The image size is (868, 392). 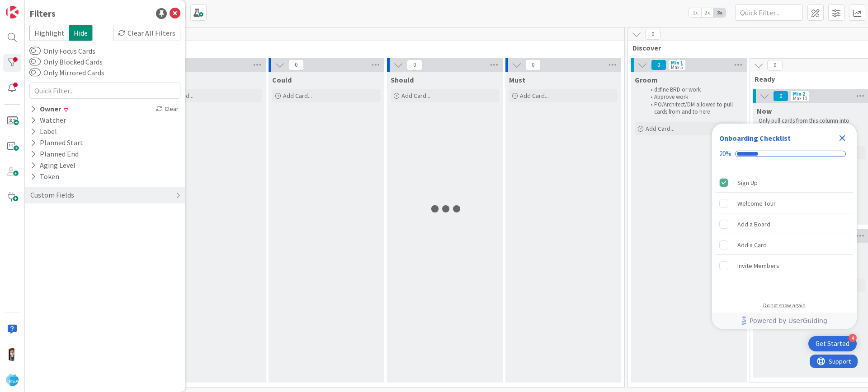 I want to click on div: Custom Fields, so click(x=52, y=195).